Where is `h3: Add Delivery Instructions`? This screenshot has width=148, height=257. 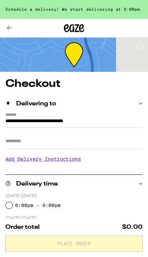 h3: Add Delivery Instructions is located at coordinates (74, 159).